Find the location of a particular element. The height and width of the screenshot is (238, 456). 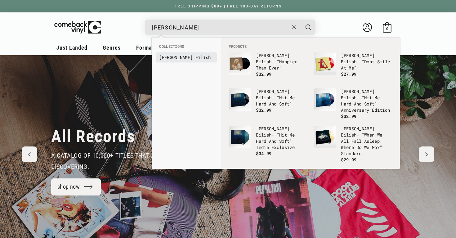

li: products: Billie Eilish - "Hit Me Hard And Soft" Anniversary Edition is located at coordinates (353, 104).